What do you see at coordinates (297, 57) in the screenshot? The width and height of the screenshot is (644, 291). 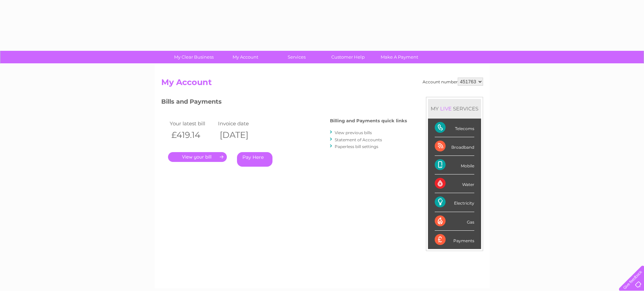 I see `a: Services` at bounding box center [297, 57].